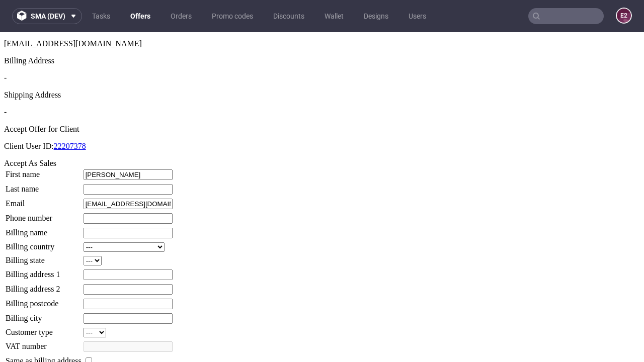  I want to click on button: sma (dev), so click(47, 16).